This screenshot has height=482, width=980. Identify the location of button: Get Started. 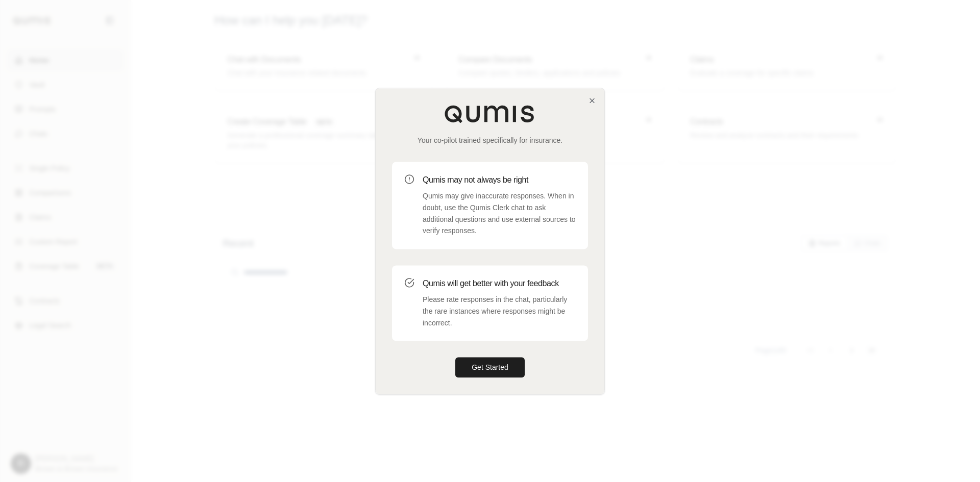
(490, 367).